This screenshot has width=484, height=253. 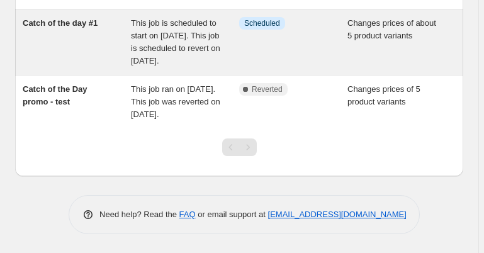 What do you see at coordinates (60, 23) in the screenshot?
I see `span: Catch of the day #1` at bounding box center [60, 23].